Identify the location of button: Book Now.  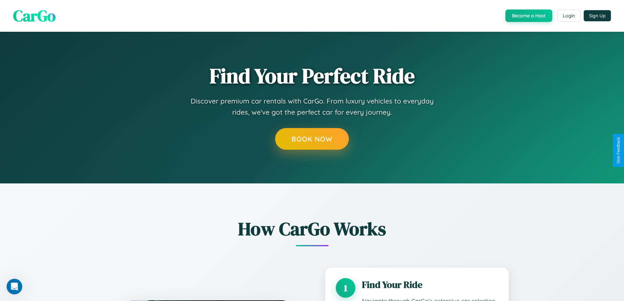
(312, 139).